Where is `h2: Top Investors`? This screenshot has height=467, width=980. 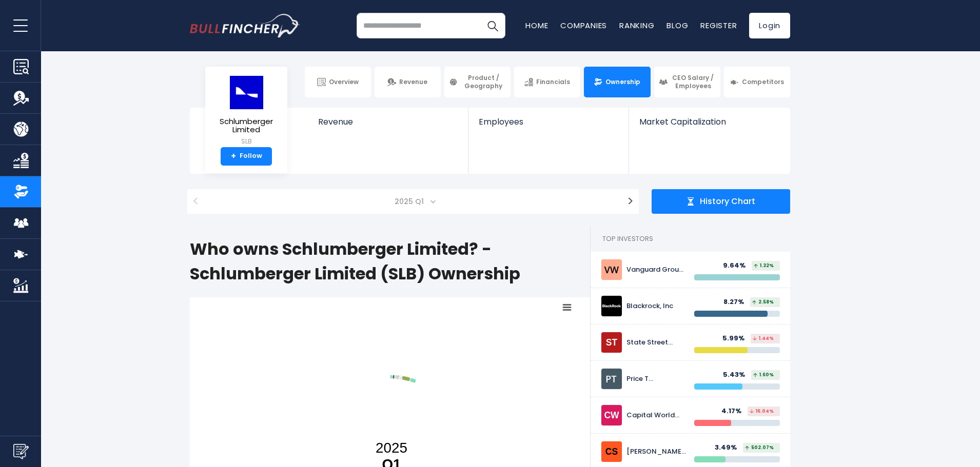 h2: Top Investors is located at coordinates (690, 239).